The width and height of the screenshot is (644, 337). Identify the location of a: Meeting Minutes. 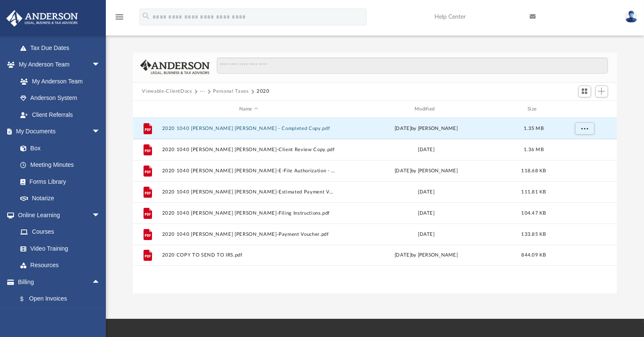
(60, 165).